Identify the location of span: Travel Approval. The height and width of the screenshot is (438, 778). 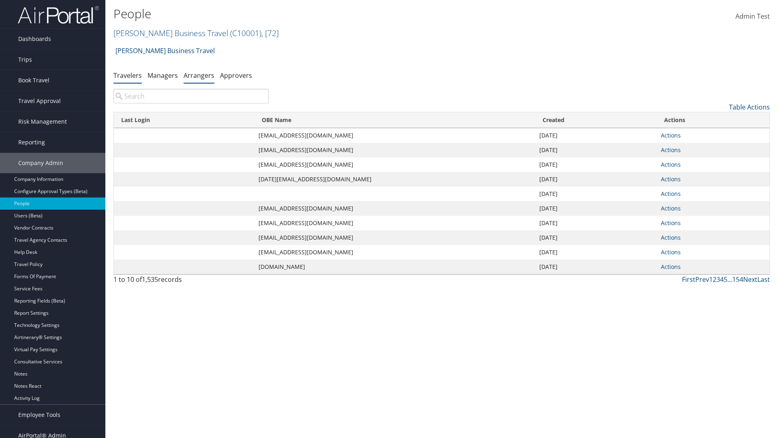
(39, 101).